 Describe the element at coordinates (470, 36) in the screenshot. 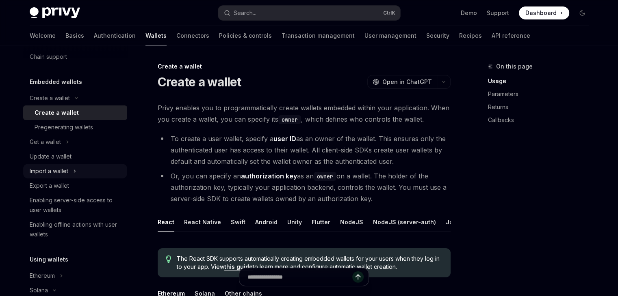

I see `a: Recipes` at that location.